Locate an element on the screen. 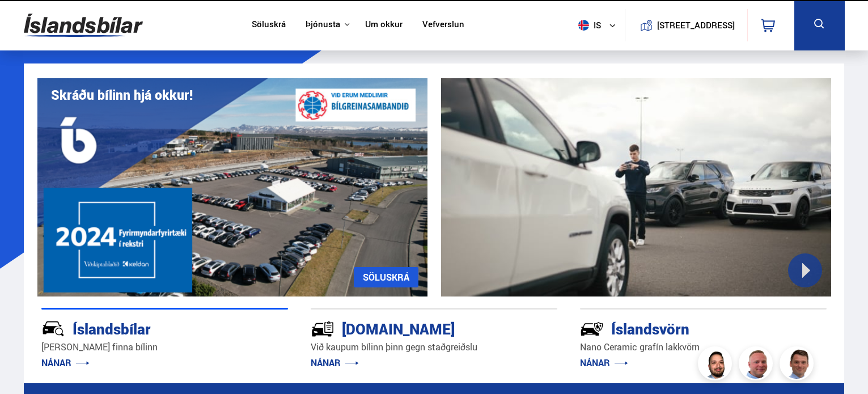 This screenshot has height=394, width=868. p: Við kaupum bílinn þinn gegn staðgreiðslu is located at coordinates (434, 347).